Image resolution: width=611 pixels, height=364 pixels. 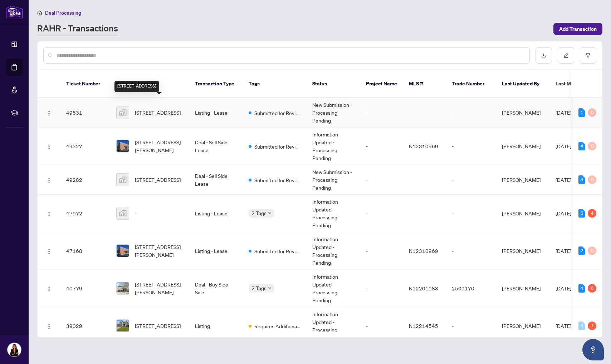 I want to click on span: Deal Processing, so click(x=63, y=13).